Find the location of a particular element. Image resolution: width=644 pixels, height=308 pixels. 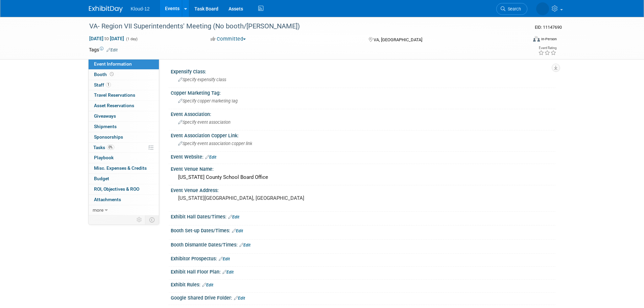

span: (1 day) is located at coordinates (131, 39).